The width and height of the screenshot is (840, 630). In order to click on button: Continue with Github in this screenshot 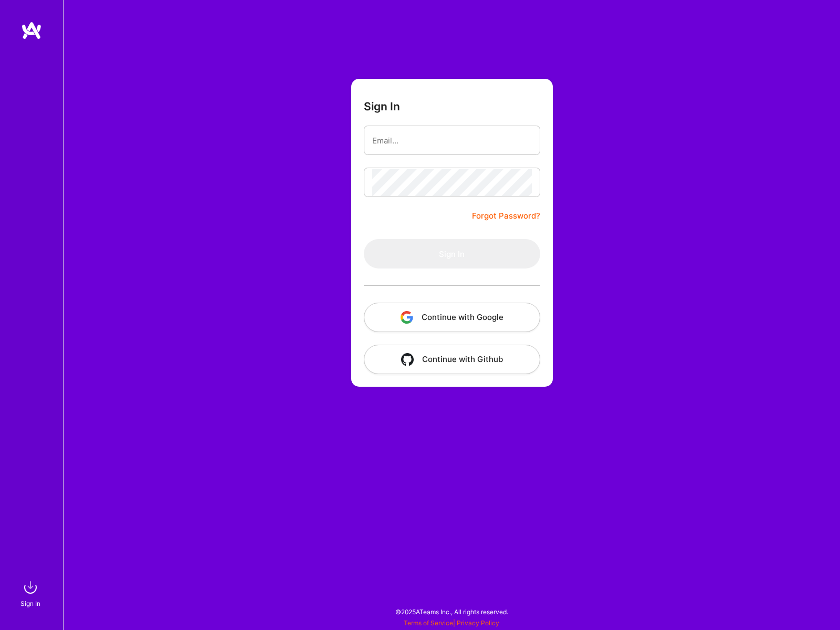, I will do `click(452, 359)`.